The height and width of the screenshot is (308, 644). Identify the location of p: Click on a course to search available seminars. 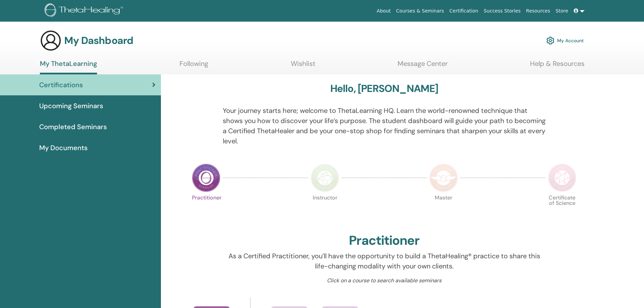
(384, 280).